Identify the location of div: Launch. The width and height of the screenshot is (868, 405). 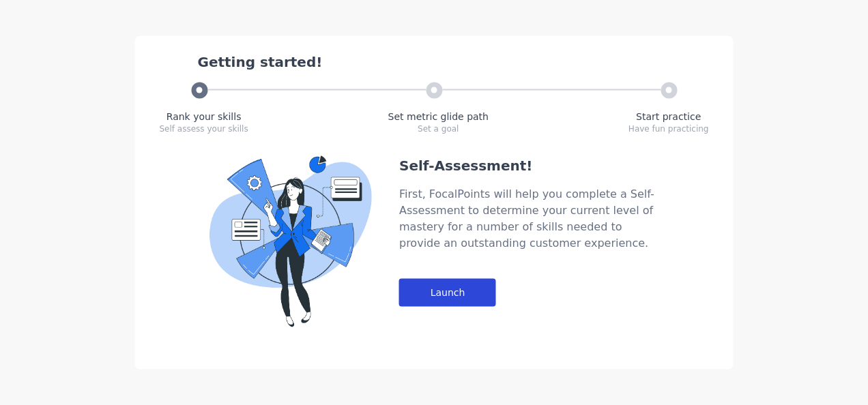
(447, 293).